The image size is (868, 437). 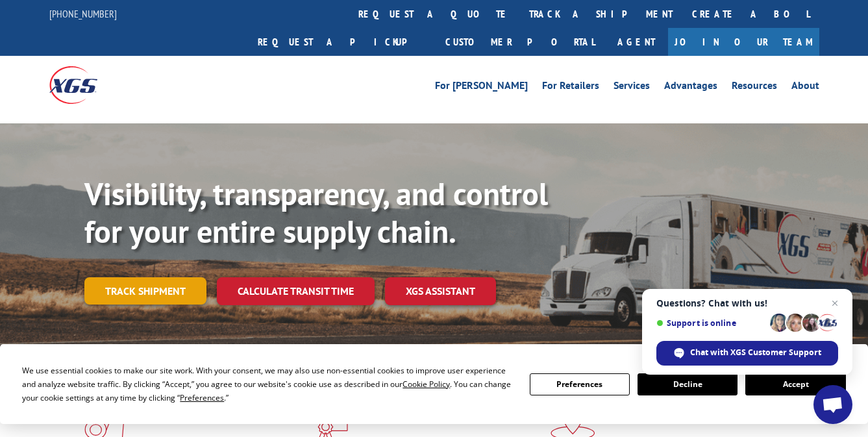 What do you see at coordinates (426, 384) in the screenshot?
I see `span: Cookie Policy` at bounding box center [426, 384].